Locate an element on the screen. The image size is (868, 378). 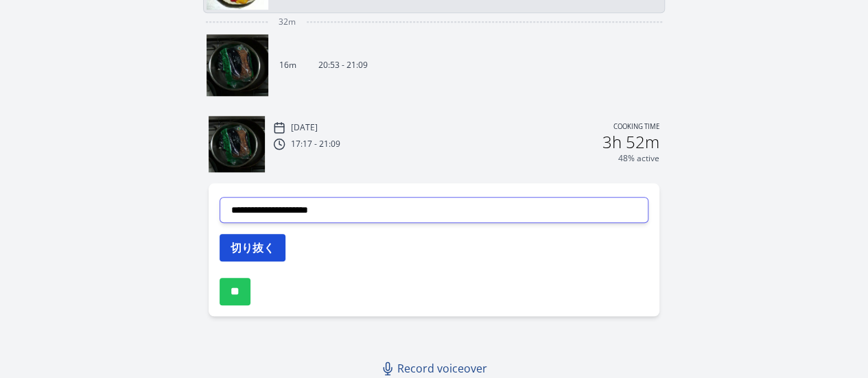
span: 32m is located at coordinates (287, 22).